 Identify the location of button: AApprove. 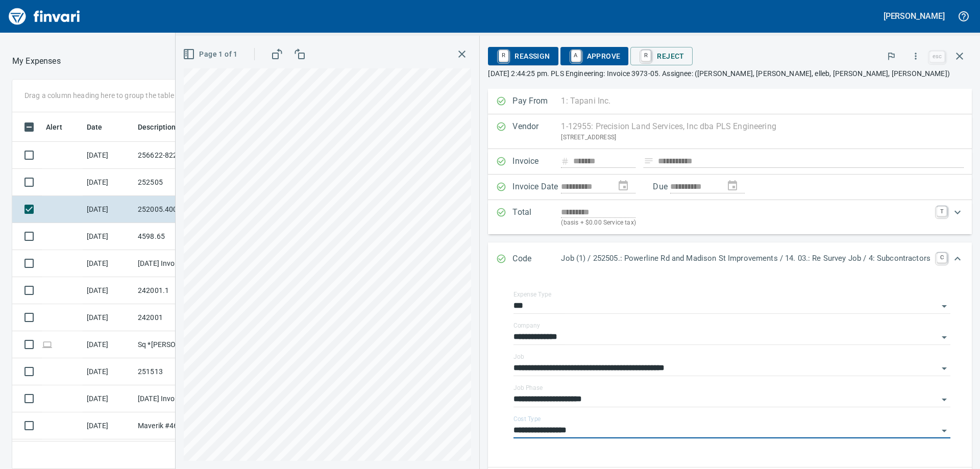
(595, 56).